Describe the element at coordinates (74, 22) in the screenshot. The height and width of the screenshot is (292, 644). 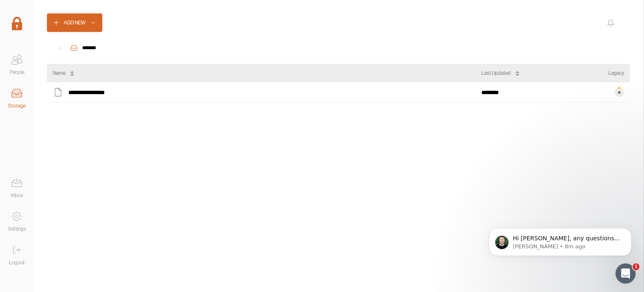
I see `div: Add New` at that location.